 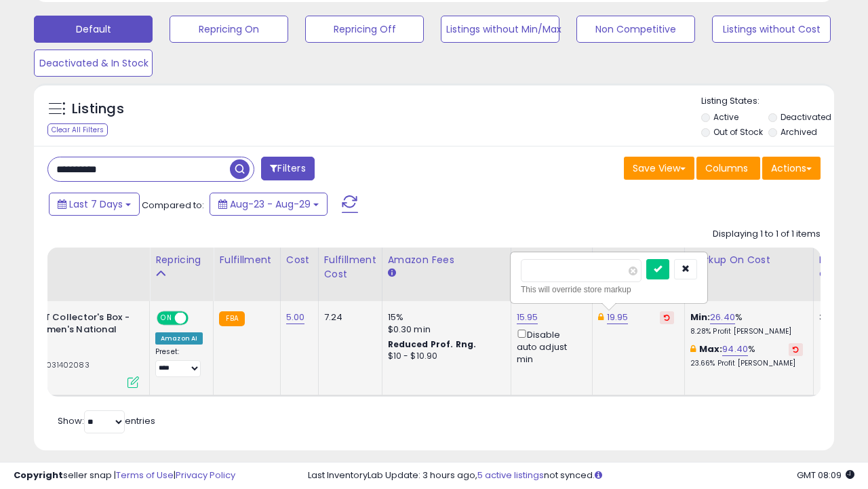 What do you see at coordinates (618, 317) in the screenshot?
I see `a: 19.95` at bounding box center [618, 317].